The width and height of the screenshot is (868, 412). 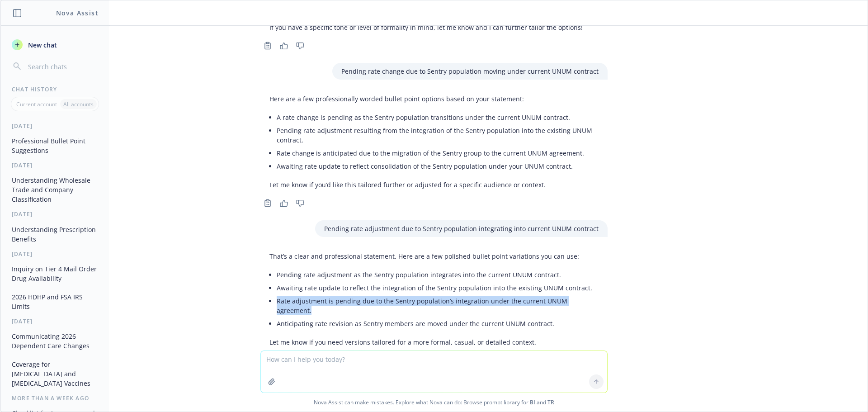 I want to click on p: Pending rate change due to Sentry population moving under current UNUM contract, so click(x=470, y=71).